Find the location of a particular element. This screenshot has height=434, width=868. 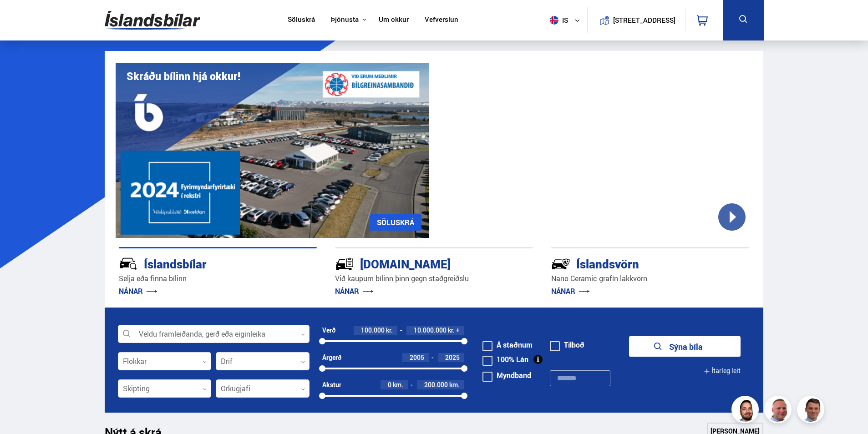

img: svg+xml;base64,PHN2ZyB4bWxucz0iaHR0cDovL3d3dy53My5vcmcvMjAwMC9zdmciIHdpZHRoPSI1MTIiIGhlaWdodD0iNT... is located at coordinates (554, 20).